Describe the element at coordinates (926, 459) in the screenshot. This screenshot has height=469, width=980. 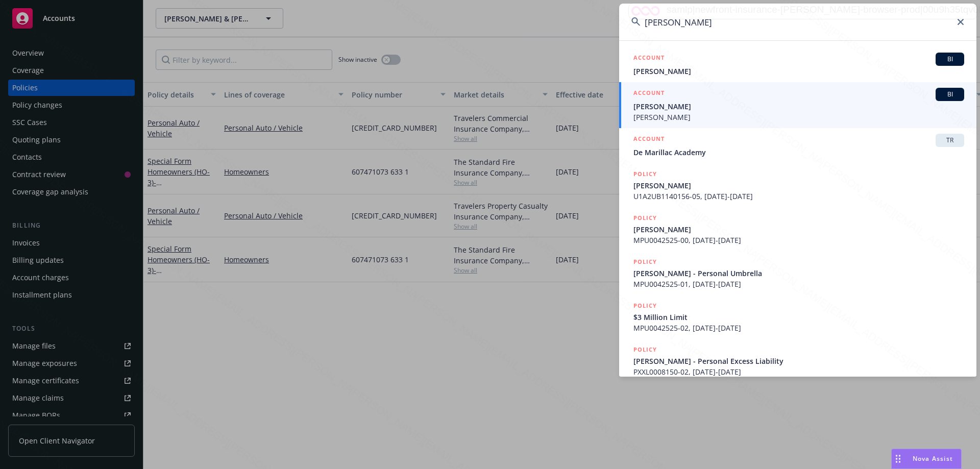
I see `button: Nova Assist` at that location.